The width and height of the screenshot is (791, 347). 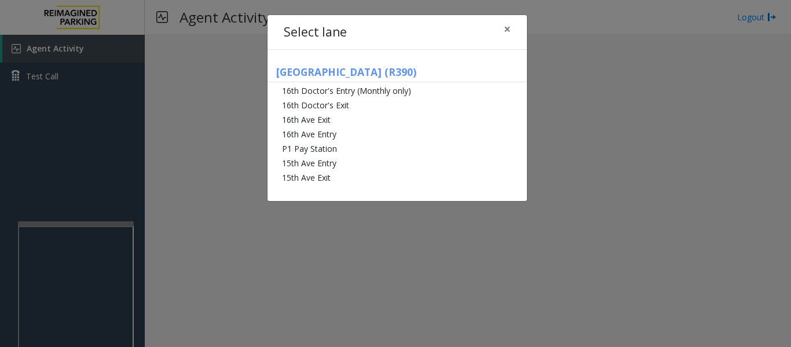 What do you see at coordinates (397, 90) in the screenshot?
I see `li: 16th Doctor's Entry (Monthly only)` at bounding box center [397, 90].